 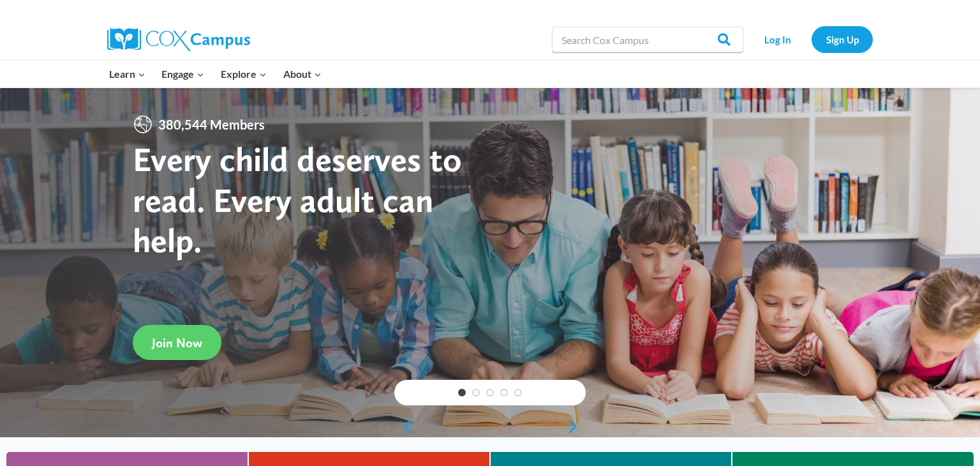 I want to click on a: 2, so click(x=475, y=393).